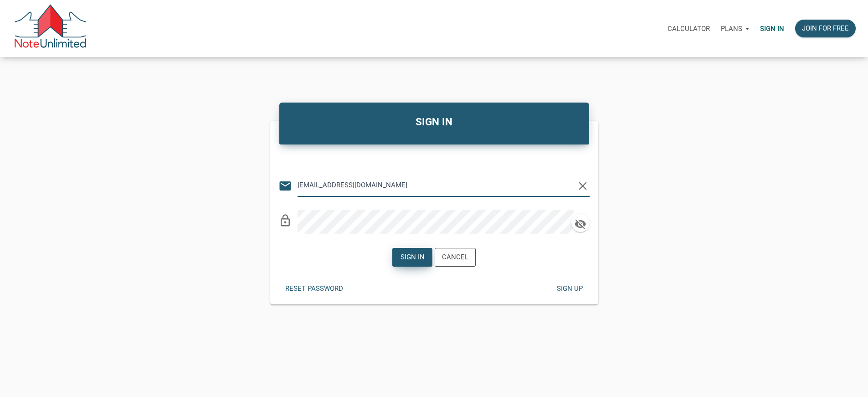 This screenshot has height=397, width=868. What do you see at coordinates (772, 29) in the screenshot?
I see `p: Sign in` at bounding box center [772, 29].